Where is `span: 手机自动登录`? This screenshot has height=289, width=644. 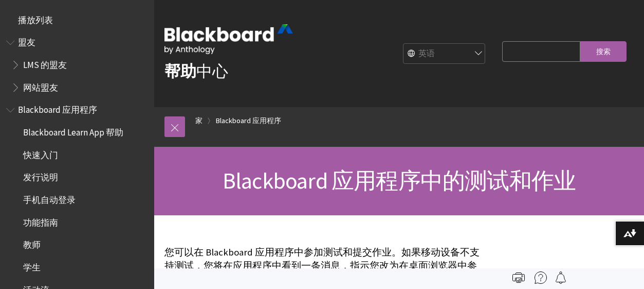
span: 手机自动登录 is located at coordinates (50, 198).